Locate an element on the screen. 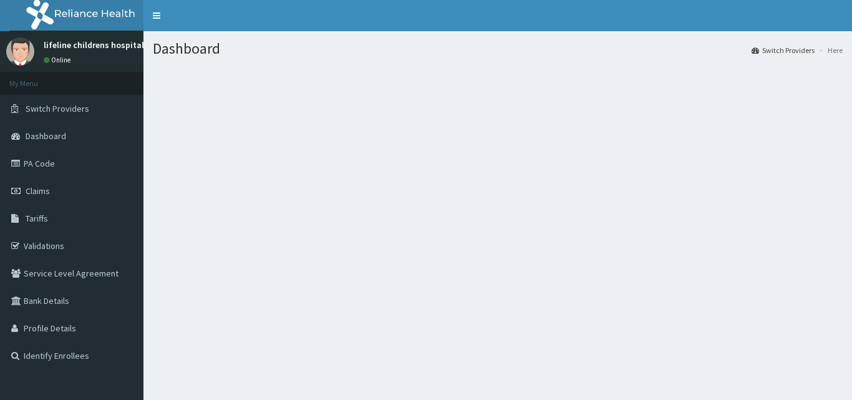 This screenshot has width=852, height=400. span: Claims is located at coordinates (37, 191).